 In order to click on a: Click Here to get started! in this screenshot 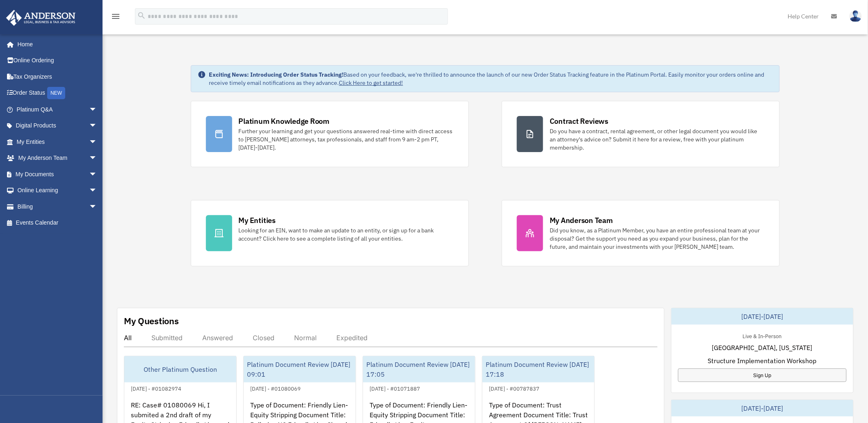, I will do `click(371, 83)`.